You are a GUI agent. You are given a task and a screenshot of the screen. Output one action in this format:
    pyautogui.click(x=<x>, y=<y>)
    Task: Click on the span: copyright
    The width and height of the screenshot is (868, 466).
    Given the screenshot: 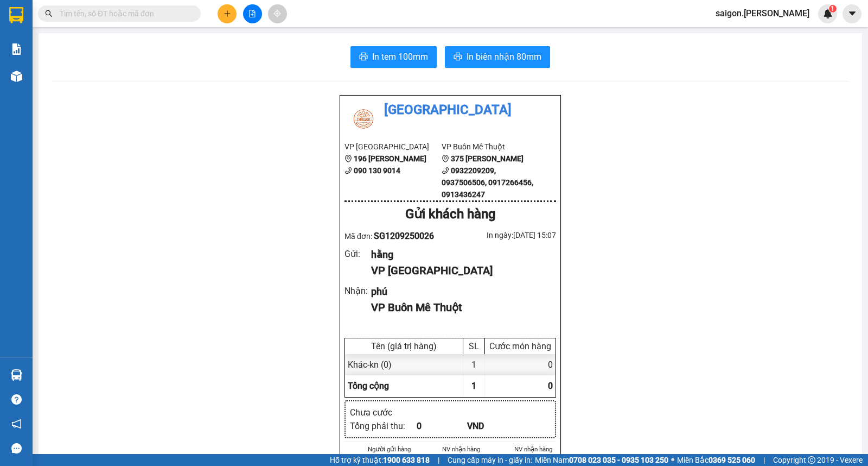 What is the action you would take?
    pyautogui.click(x=812, y=460)
    